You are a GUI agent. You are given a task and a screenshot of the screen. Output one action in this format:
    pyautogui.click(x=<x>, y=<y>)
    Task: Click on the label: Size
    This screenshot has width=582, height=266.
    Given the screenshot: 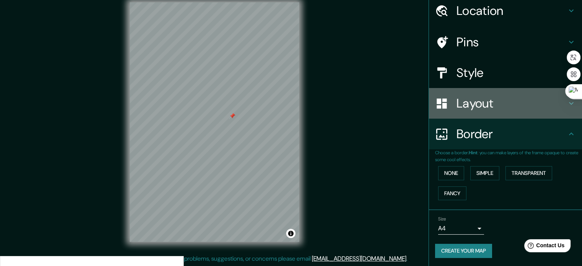 What is the action you would take?
    pyautogui.click(x=442, y=219)
    